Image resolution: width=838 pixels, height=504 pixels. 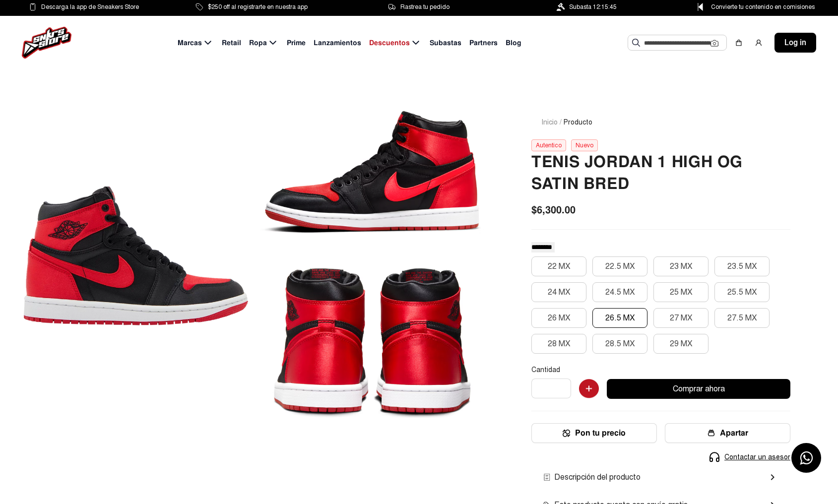 What do you see at coordinates (89, 7) in the screenshot?
I see `span: Descarga la app de Sneakers Store` at bounding box center [89, 7].